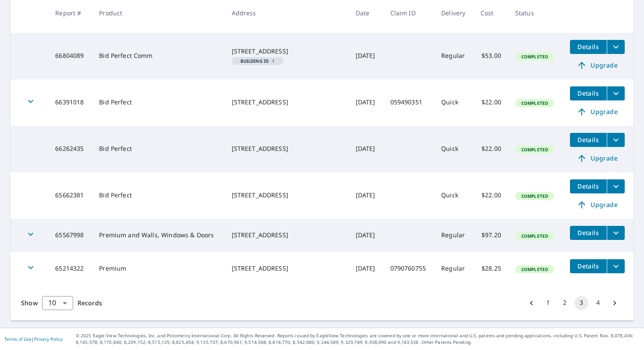 The image size is (644, 350). Describe the element at coordinates (70, 195) in the screenshot. I see `td: 65662381` at that location.